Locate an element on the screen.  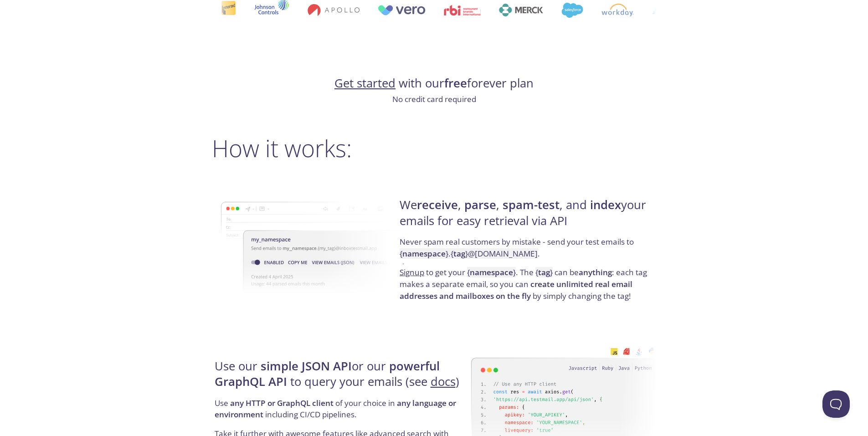
h2: How it works: is located at coordinates (434, 148).